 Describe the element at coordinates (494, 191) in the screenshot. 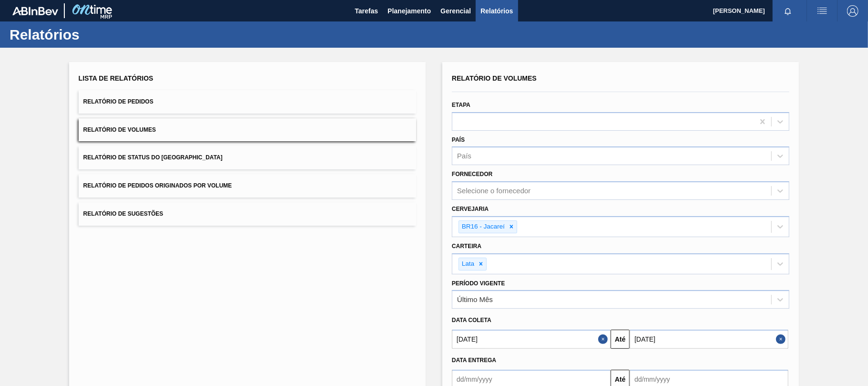

I see `div: Selecione o fornecedor` at that location.